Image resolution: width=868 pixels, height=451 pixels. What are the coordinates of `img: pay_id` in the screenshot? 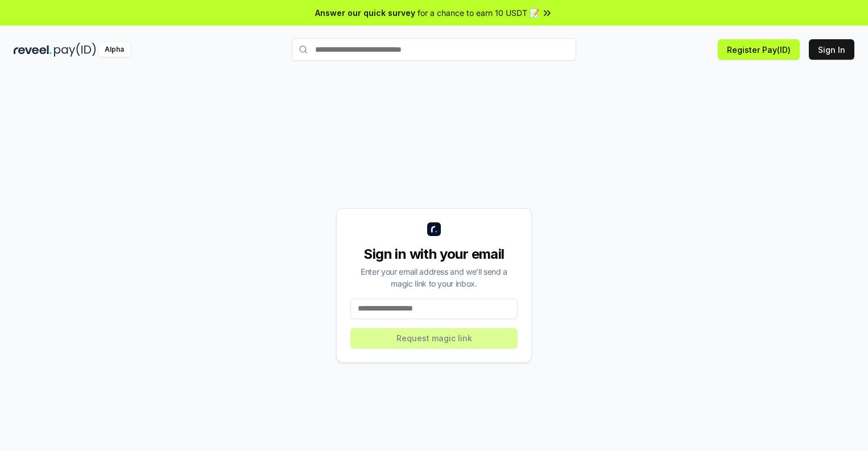 It's located at (75, 50).